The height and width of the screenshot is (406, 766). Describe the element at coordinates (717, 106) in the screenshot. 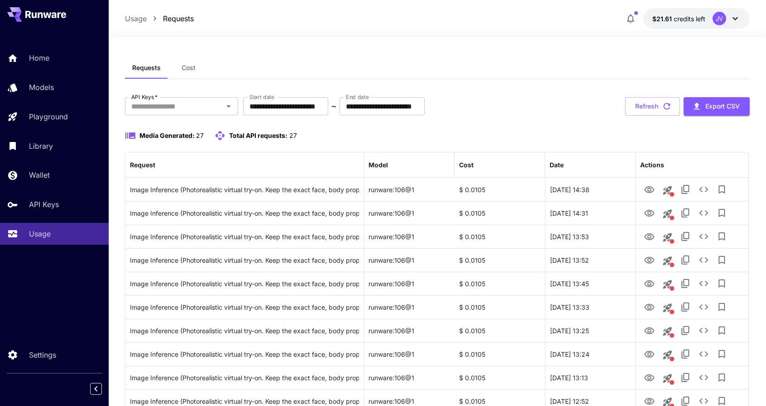

I see `button: Export CSV` at that location.